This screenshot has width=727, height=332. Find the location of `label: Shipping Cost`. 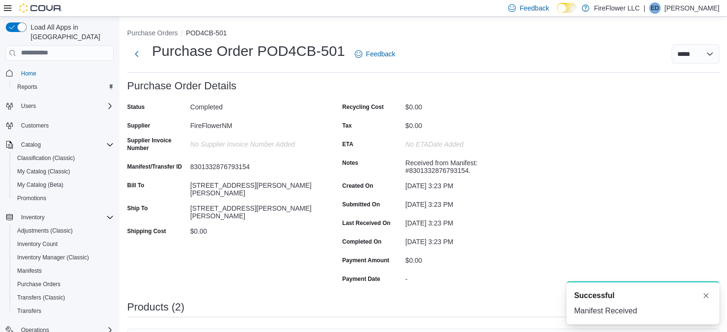

label: Shipping Cost is located at coordinates (146, 231).